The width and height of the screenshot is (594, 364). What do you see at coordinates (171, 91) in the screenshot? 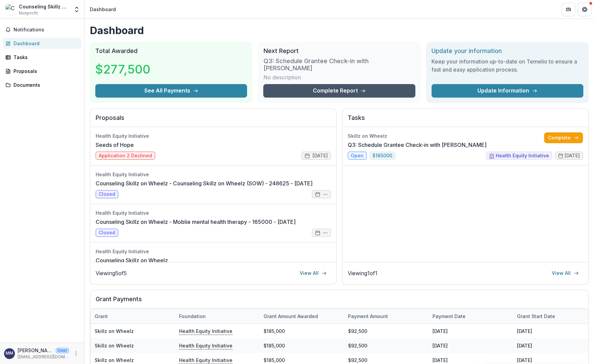
I see `button: See All Payments` at bounding box center [171, 91].